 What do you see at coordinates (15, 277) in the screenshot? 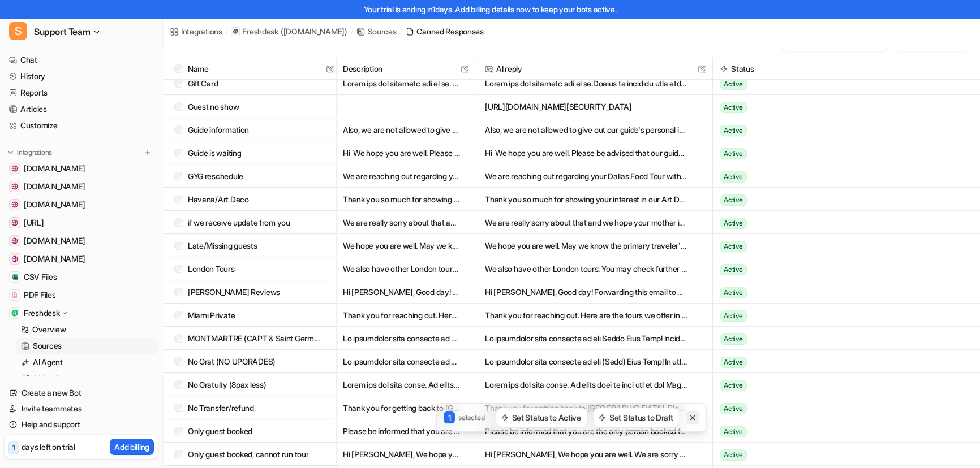
I see `img: CSV Files` at bounding box center [15, 277].